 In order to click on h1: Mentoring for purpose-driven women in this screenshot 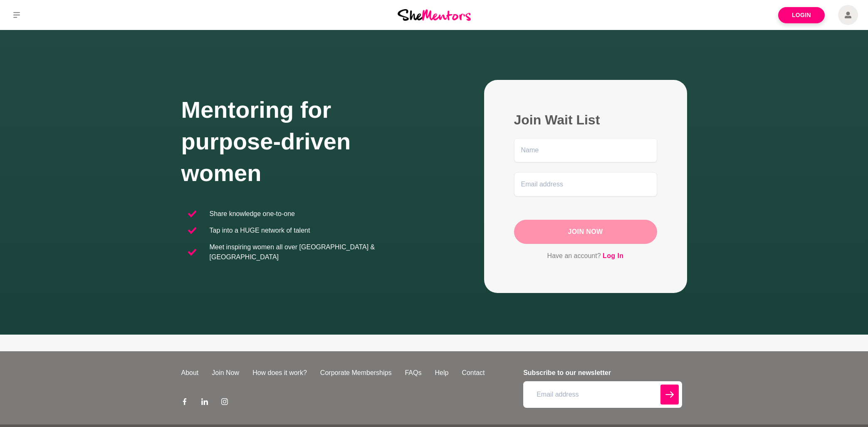, I will do `click(308, 141)`.